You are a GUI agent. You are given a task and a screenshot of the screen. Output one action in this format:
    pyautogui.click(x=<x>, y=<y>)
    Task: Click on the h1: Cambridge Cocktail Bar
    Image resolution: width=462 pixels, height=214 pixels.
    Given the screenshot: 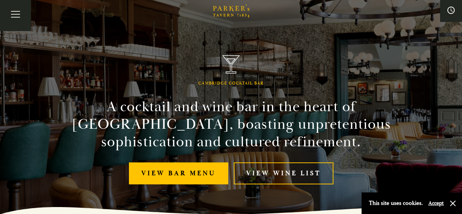 What is the action you would take?
    pyautogui.click(x=231, y=83)
    